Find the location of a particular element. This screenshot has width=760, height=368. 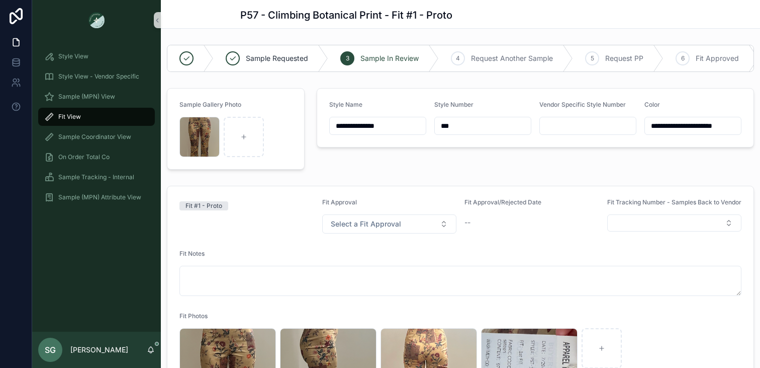

a: Sample (MPN) Attribute View is located at coordinates (97, 197).